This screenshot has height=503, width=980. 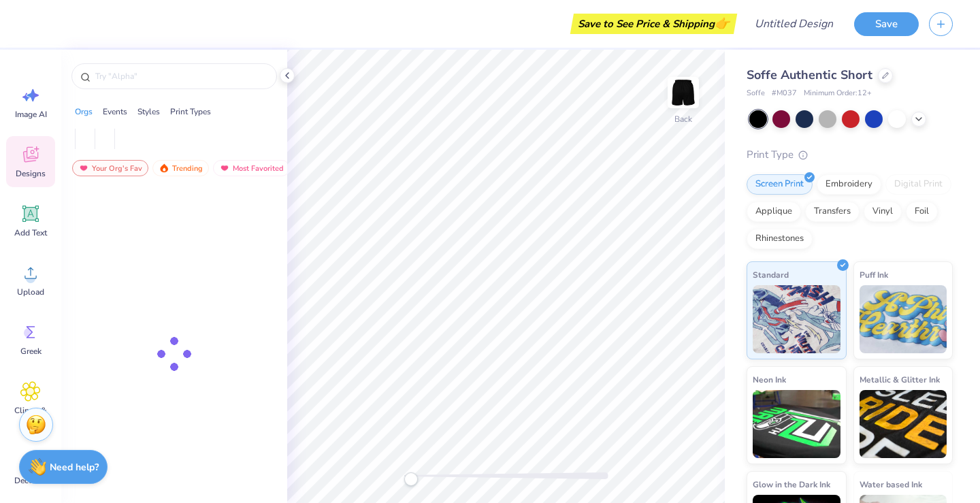 What do you see at coordinates (31, 114) in the screenshot?
I see `span: Image AI` at bounding box center [31, 114].